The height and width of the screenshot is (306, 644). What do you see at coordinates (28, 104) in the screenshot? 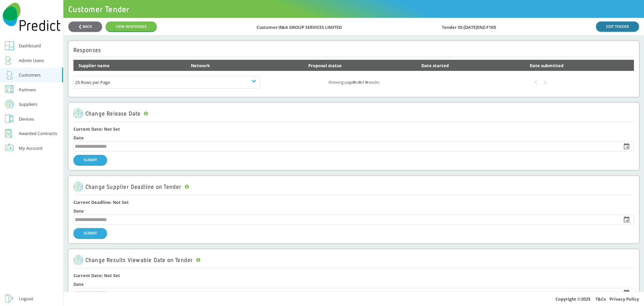
I see `div: Suppliers` at bounding box center [28, 104].